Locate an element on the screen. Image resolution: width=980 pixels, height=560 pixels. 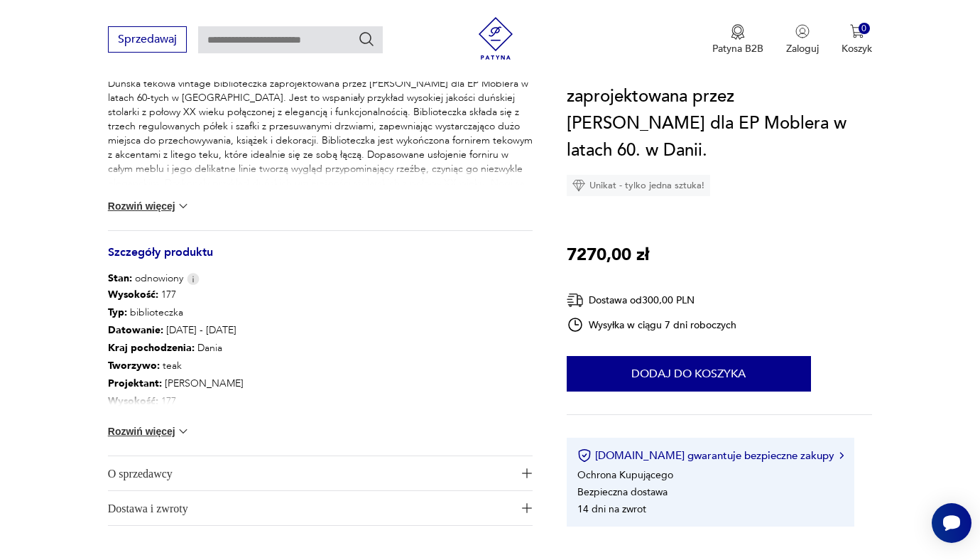
li: Bezpieczna dostawa is located at coordinates (622, 491).